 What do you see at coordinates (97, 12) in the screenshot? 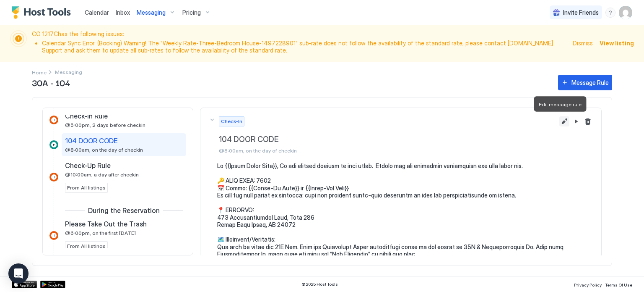
I see `a: Calendar` at bounding box center [97, 12].